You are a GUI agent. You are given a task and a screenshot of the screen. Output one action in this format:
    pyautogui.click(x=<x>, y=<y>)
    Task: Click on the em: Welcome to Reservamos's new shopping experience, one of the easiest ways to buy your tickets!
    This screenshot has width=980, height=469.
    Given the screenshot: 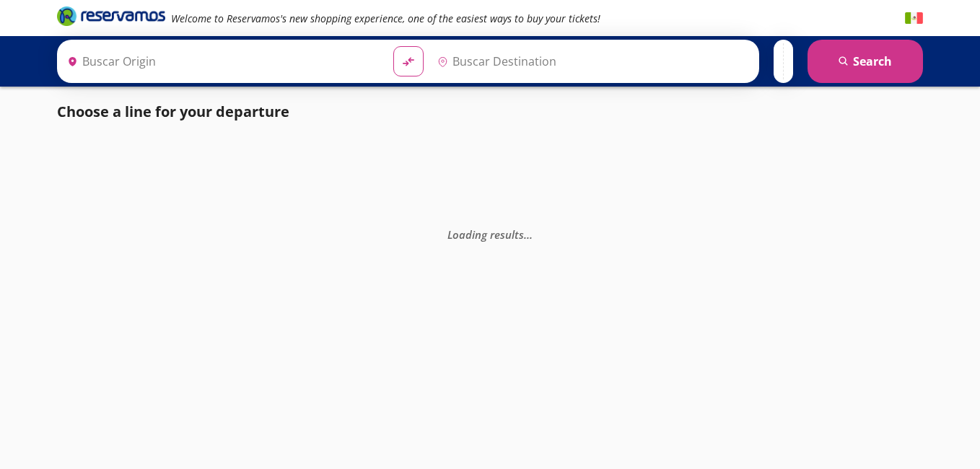 What is the action you would take?
    pyautogui.click(x=385, y=18)
    